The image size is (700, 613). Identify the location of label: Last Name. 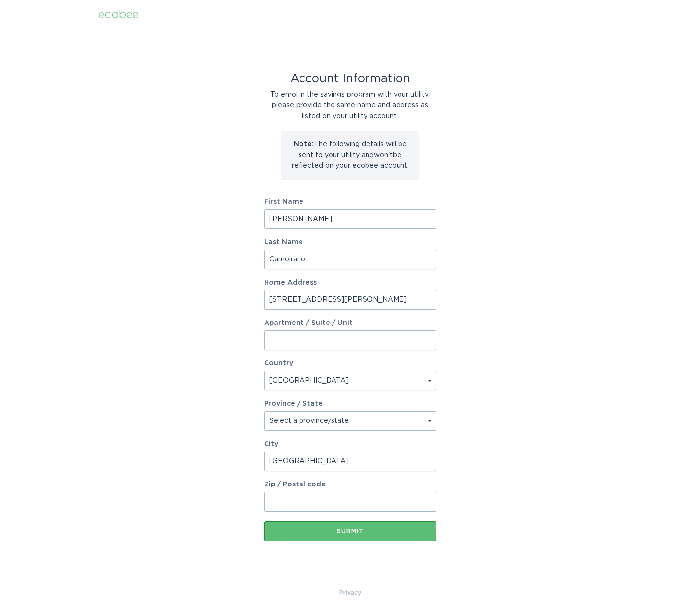
(350, 243).